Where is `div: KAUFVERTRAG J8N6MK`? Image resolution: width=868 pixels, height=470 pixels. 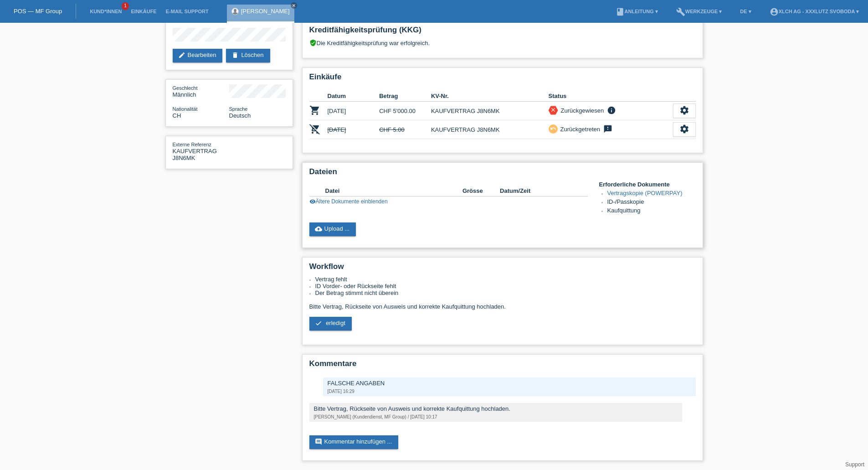 div: KAUFVERTRAG J8N6MK is located at coordinates (201, 151).